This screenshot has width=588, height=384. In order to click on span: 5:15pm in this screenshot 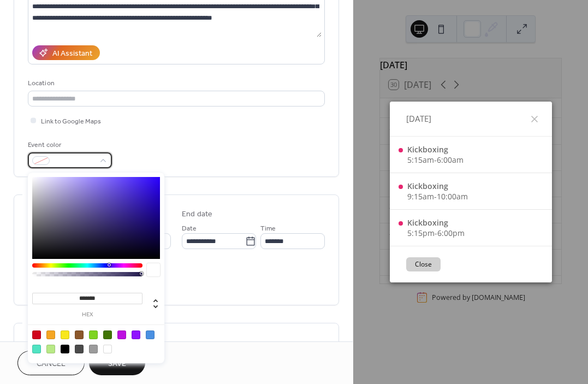, I will do `click(421, 233)`.